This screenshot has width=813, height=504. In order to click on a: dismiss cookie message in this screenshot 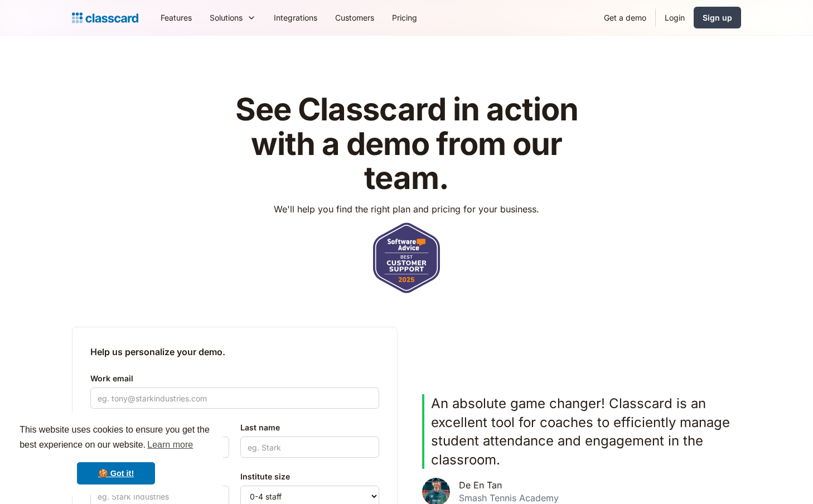, I will do `click(116, 473)`.